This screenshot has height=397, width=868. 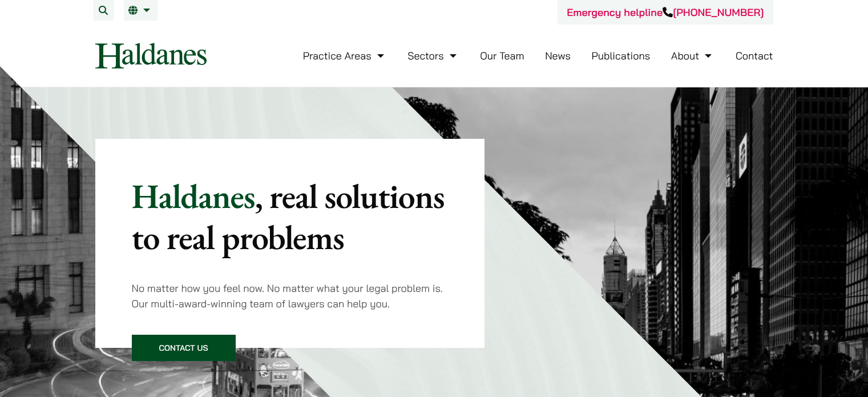 I want to click on p: Haldanes, so click(x=290, y=216).